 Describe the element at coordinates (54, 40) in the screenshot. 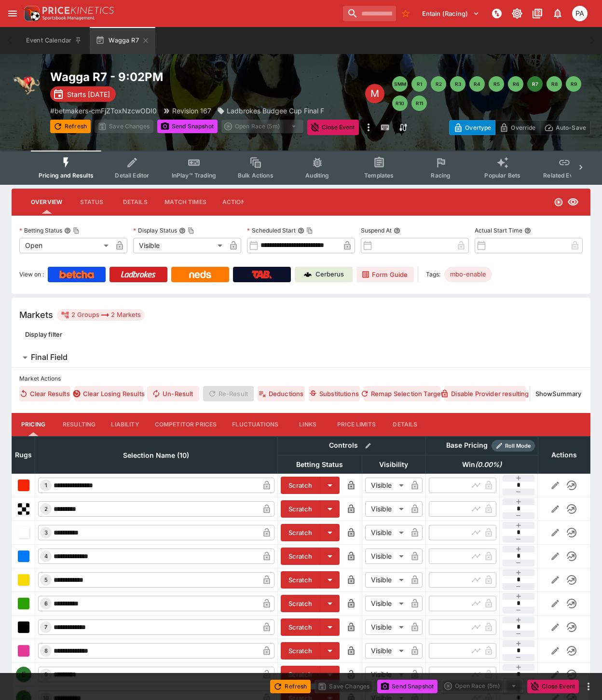

I see `button: Event Calendar` at that location.